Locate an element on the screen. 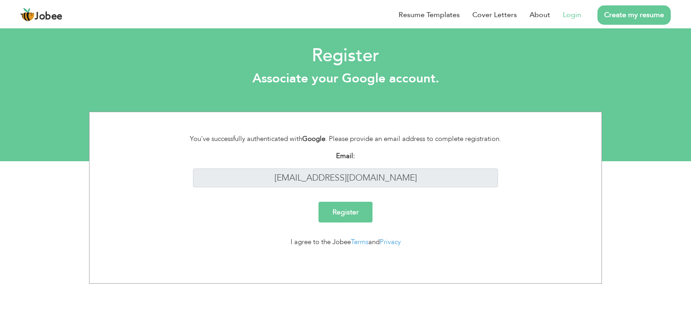  a: Terms is located at coordinates (359, 241).